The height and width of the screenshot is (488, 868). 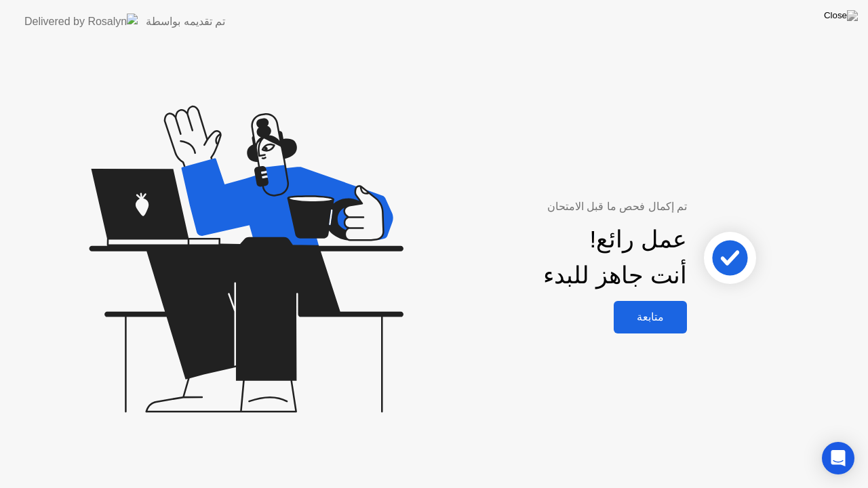 I want to click on button: متابعة, so click(x=650, y=317).